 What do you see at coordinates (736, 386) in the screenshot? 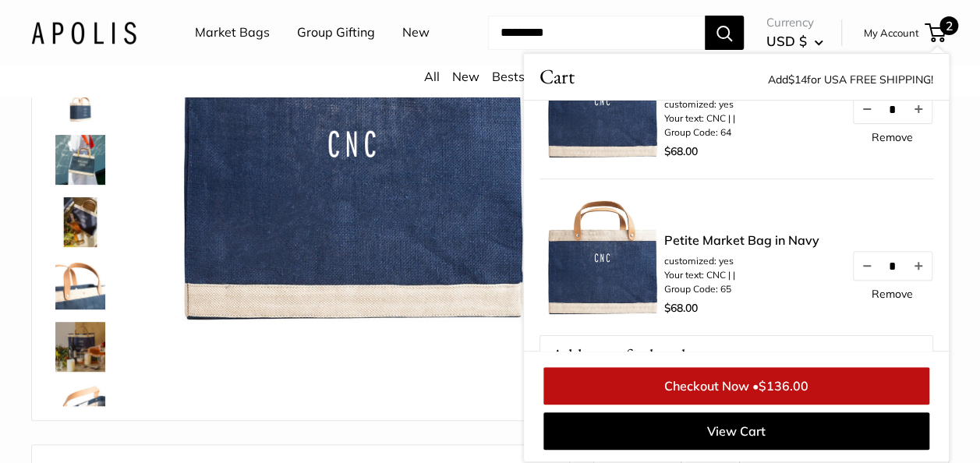
I see `a: Checkout Now •$136.00` at bounding box center [736, 386].